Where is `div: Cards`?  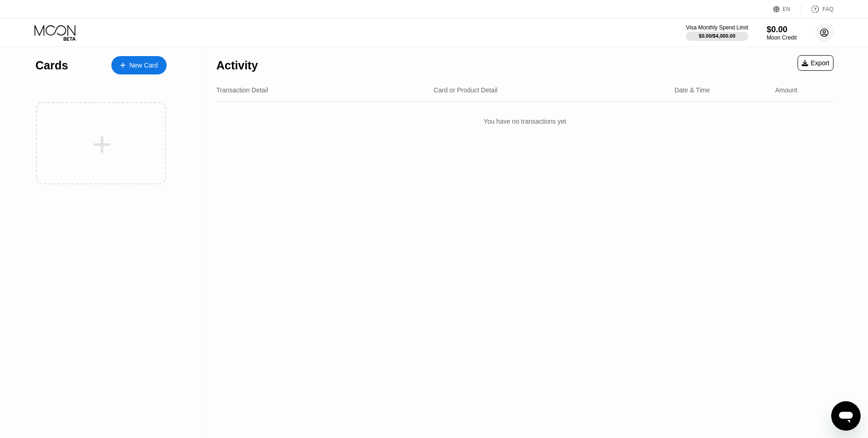 div: Cards is located at coordinates (51, 66).